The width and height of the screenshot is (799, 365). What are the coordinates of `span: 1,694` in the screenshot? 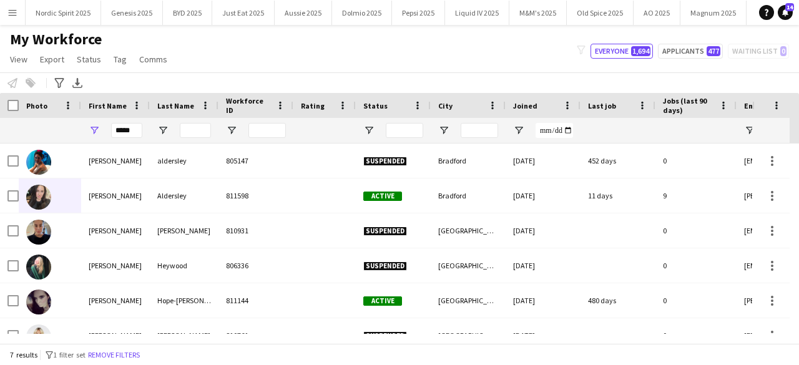 It's located at (641, 51).